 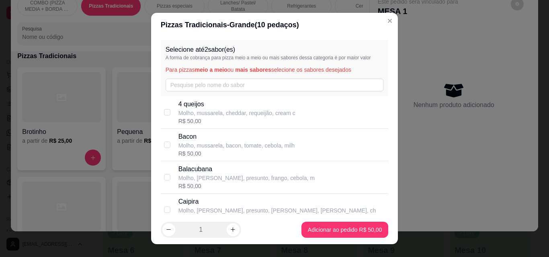 What do you see at coordinates (236, 137) in the screenshot?
I see `p: Bacon` at bounding box center [236, 137].